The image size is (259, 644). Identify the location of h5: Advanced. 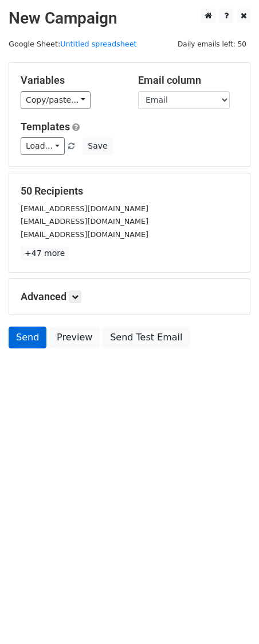
(130, 297).